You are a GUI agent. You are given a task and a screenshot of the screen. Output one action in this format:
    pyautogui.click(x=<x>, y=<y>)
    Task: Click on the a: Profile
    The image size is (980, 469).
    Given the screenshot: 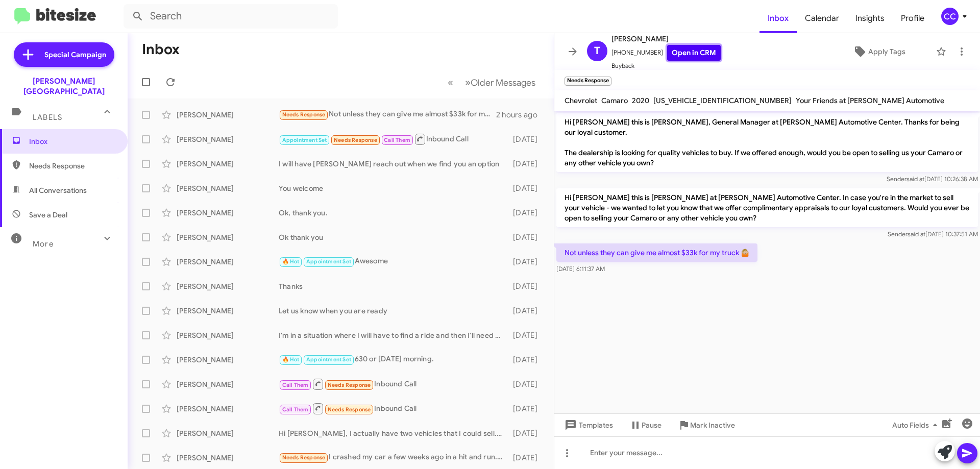 What is the action you would take?
    pyautogui.click(x=913, y=18)
    